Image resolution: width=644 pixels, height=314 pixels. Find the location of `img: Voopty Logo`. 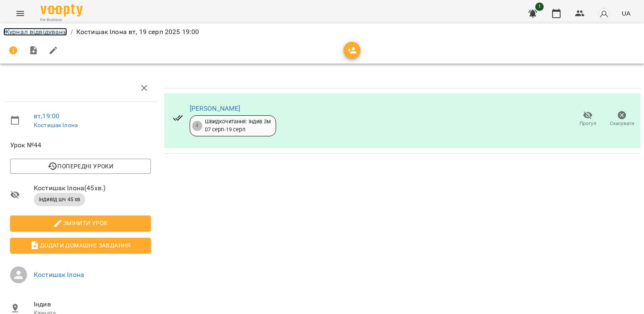

img: Voopty Logo is located at coordinates (61, 10).